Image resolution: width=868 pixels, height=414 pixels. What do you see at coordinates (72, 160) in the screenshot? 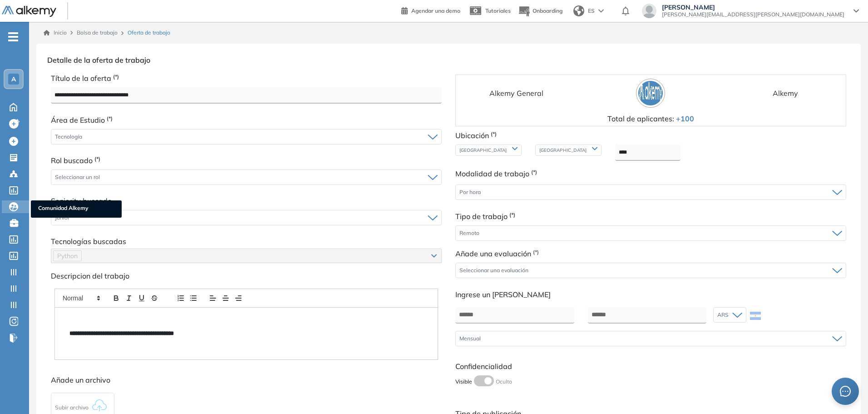
I see `span: Rol buscado` at bounding box center [72, 160].